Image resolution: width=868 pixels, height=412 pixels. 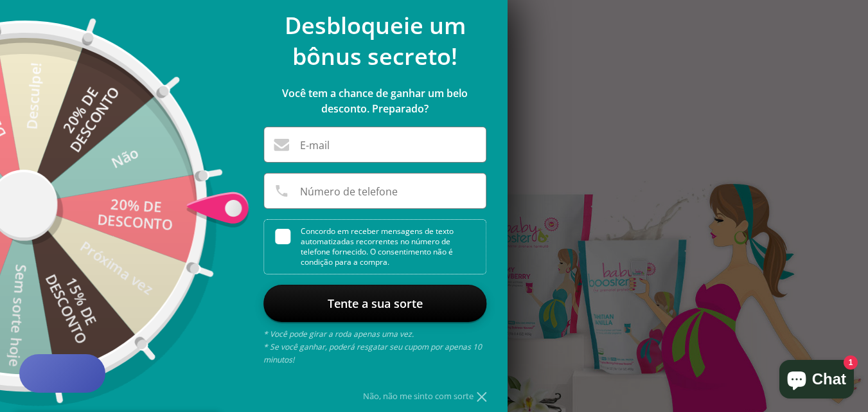 What do you see at coordinates (373, 353) in the screenshot?
I see `font: * Se você ganhar, poderá resgatar seu cupom por apenas 10 minutos!` at bounding box center [373, 353].